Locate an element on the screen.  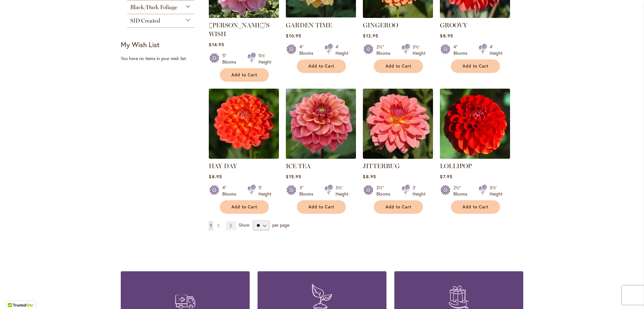
div: 3' Height is located at coordinates (419, 191).